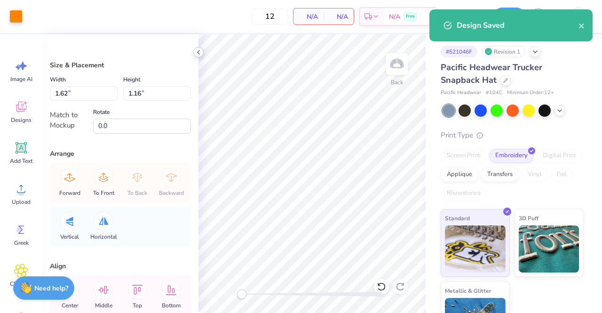 This screenshot has height=313, width=602. I want to click on img: Back, so click(397, 64).